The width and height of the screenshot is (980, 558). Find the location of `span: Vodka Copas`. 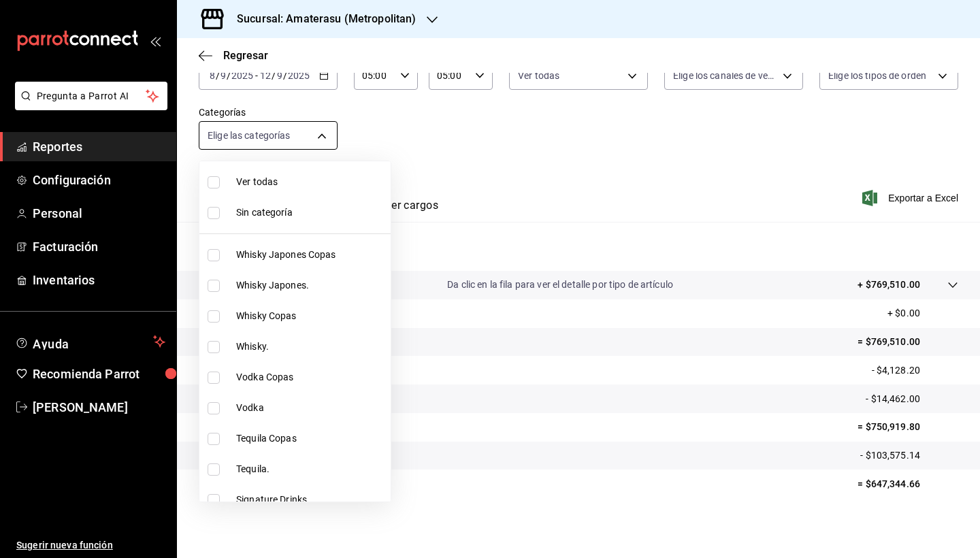

span: Vodka Copas is located at coordinates (310, 377).